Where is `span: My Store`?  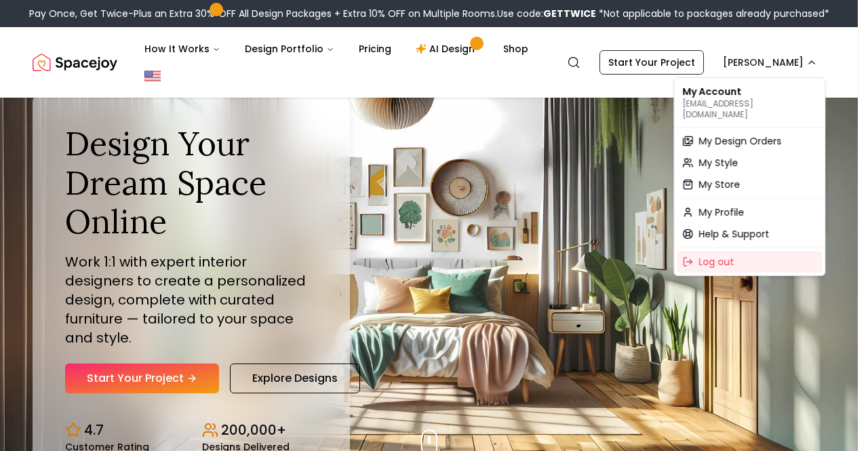 span: My Store is located at coordinates (719, 184).